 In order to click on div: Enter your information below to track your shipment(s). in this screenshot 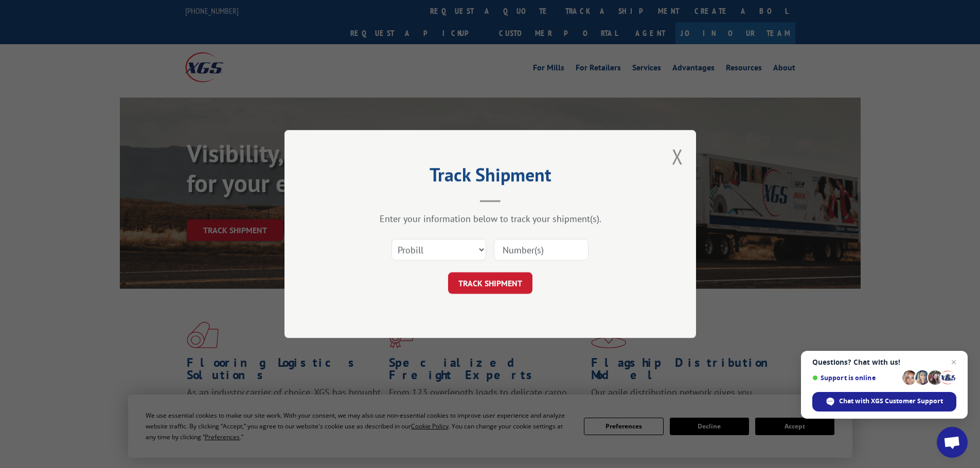, I will do `click(490, 218)`.